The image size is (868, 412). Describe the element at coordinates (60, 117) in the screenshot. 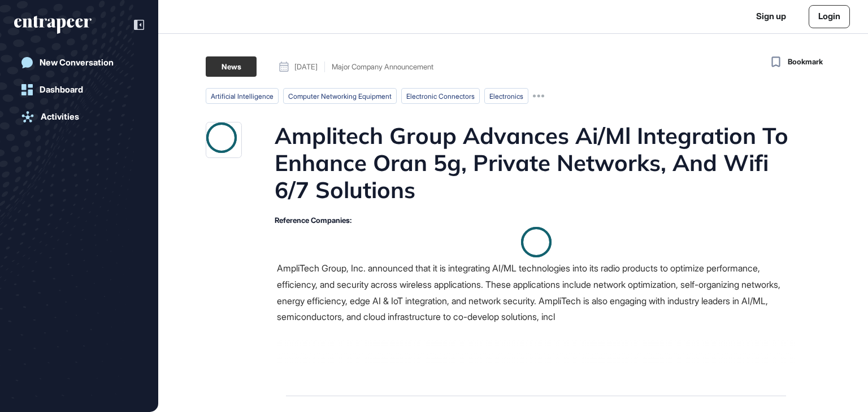

I see `div: Activities` at that location.